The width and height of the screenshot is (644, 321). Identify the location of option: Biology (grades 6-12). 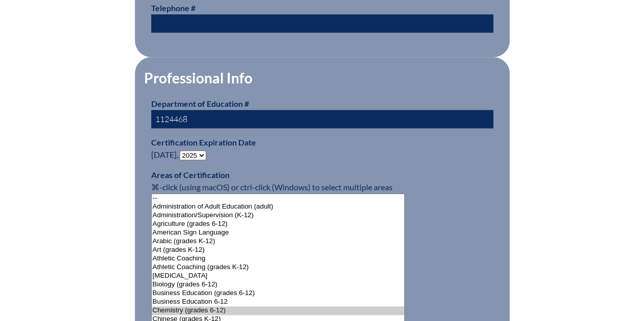
(278, 284).